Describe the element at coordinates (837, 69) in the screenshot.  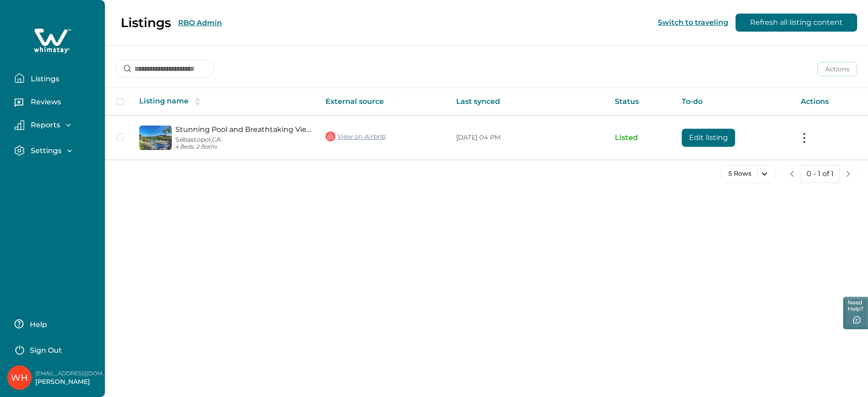
I see `button: Actions` at that location.